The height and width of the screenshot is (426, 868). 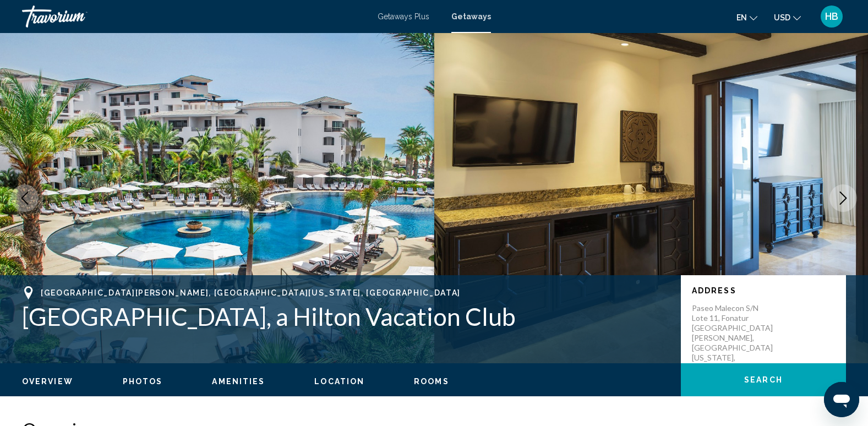 I want to click on button: Change currency, so click(x=788, y=17).